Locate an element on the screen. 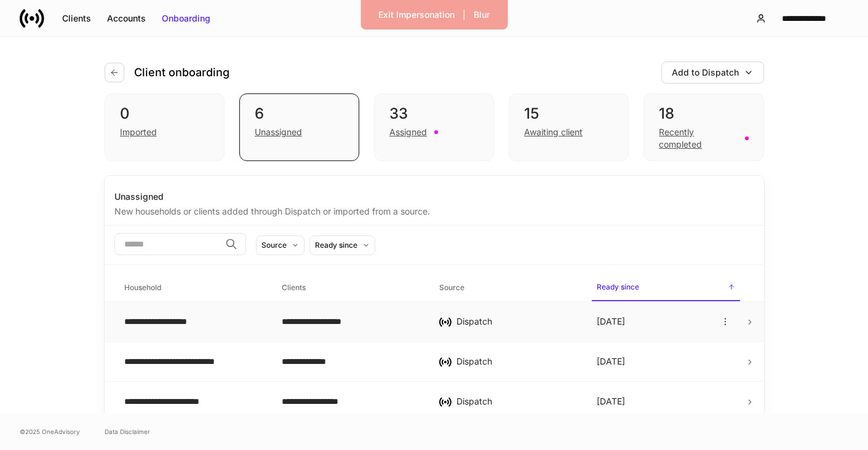 Image resolution: width=868 pixels, height=450 pixels. div: New households or clients added through Dispatch or imported from a source. is located at coordinates (434, 210).